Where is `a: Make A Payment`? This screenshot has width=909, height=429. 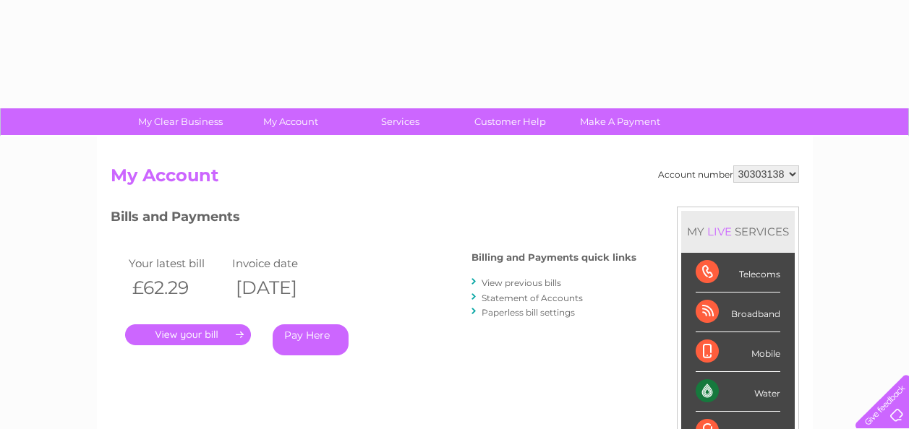 a: Make A Payment is located at coordinates (619, 121).